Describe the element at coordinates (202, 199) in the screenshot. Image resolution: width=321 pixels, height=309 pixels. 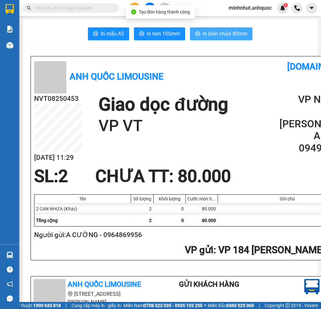
I see `div: Cước món hàng` at that location.